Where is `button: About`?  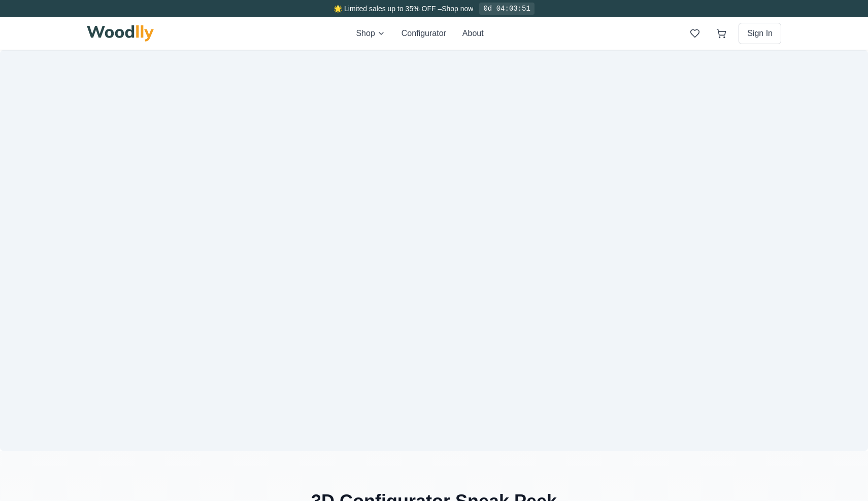
button: About is located at coordinates (473, 34).